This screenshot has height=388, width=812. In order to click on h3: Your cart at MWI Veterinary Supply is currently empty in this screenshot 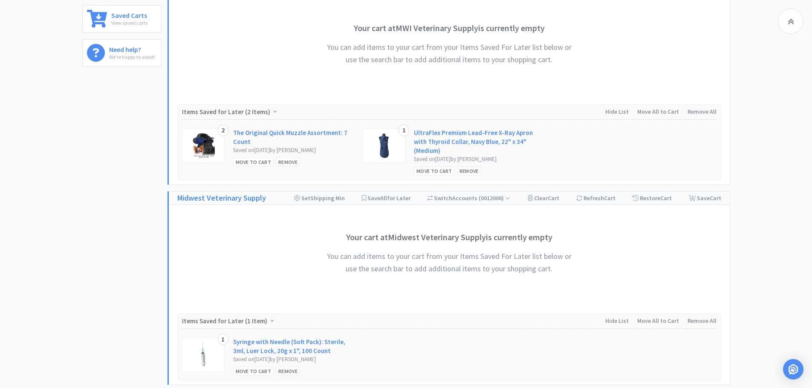, I will do `click(449, 28)`.